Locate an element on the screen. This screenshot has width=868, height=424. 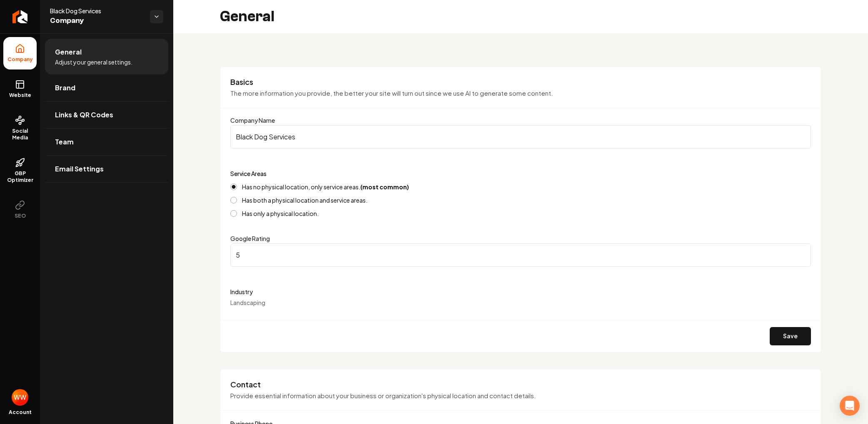
img: Rebolt Logo is located at coordinates (20, 16).